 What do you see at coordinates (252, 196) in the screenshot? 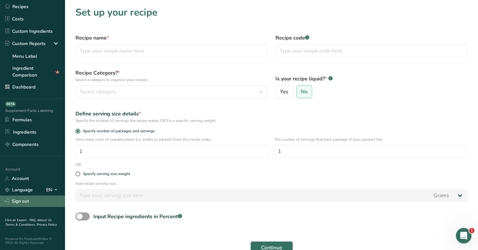
I see `input: Type your serving size here` at bounding box center [252, 196].